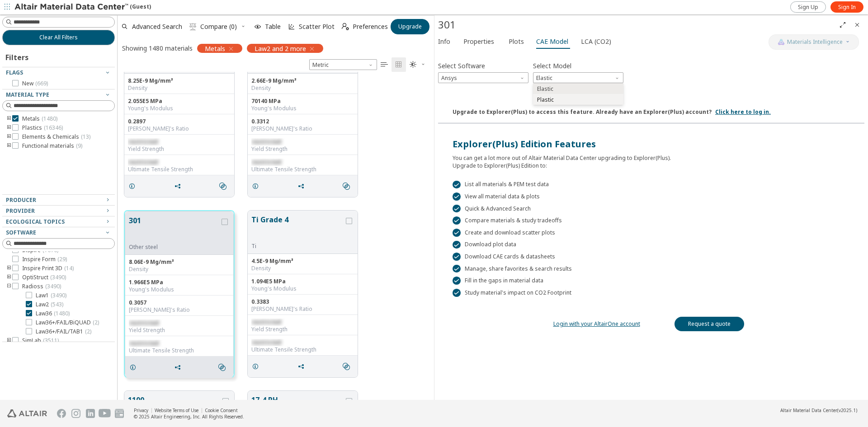 Image resolution: width=868 pixels, height=427 pixels. I want to click on span: Sign Up, so click(808, 7).